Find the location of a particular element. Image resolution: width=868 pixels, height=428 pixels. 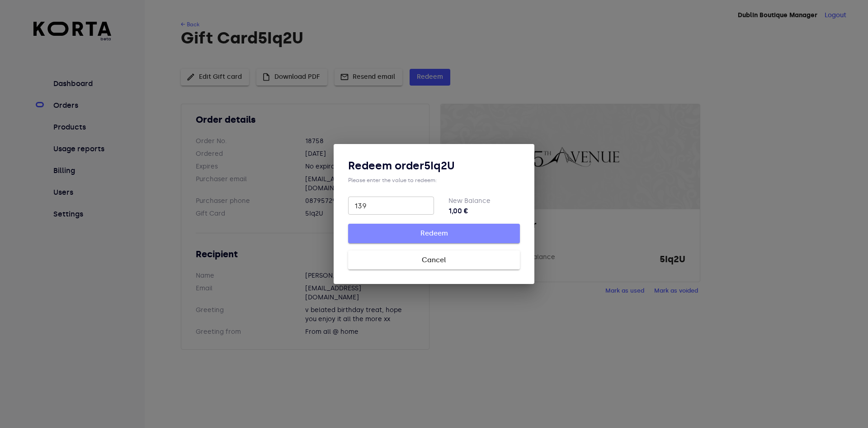

div: Please enter the value to redeem: is located at coordinates (434, 180).